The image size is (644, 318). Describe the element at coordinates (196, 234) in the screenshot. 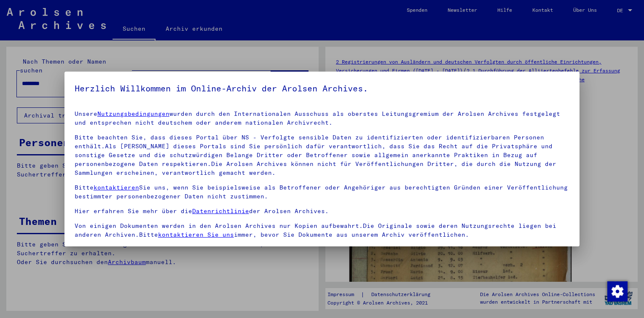

I see `a: kontaktieren Sie uns` at that location.